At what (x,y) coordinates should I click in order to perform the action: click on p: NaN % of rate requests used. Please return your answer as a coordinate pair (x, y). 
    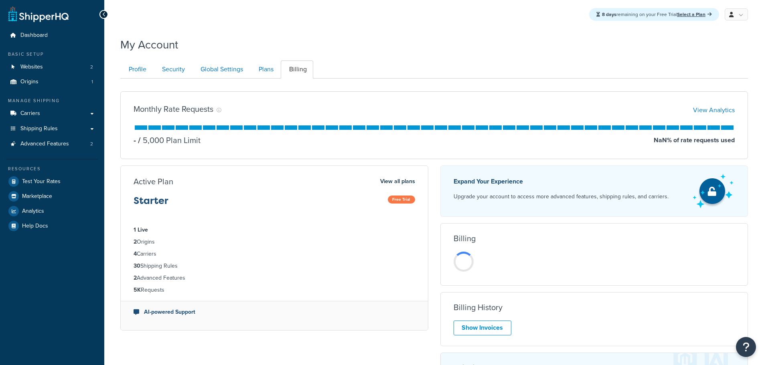
    Looking at the image, I should click on (694, 140).